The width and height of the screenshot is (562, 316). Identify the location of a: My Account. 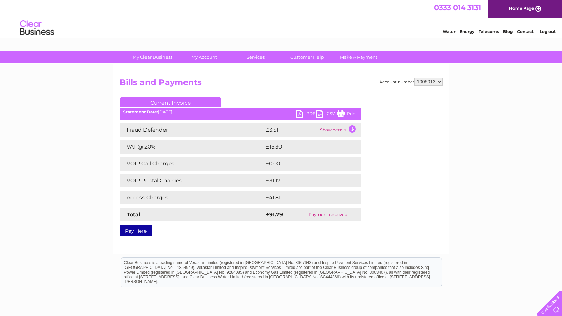
(204, 57).